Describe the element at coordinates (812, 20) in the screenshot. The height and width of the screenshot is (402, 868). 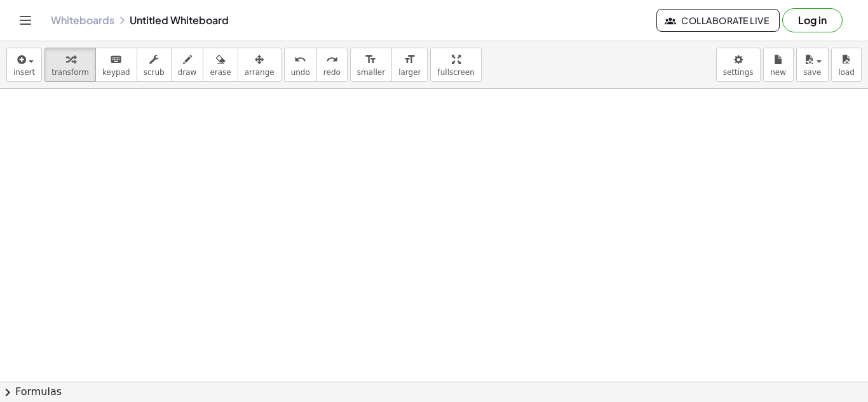
I see `button: Log in` at that location.